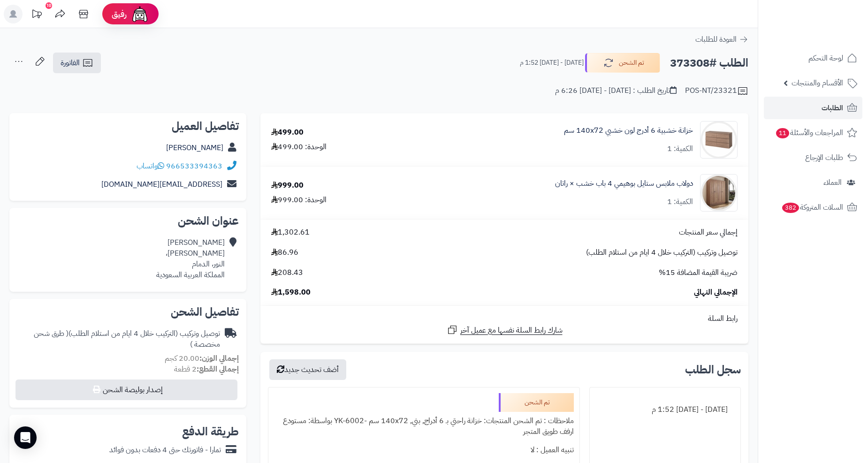 This screenshot has width=868, height=463. I want to click on span: الفاتورة, so click(70, 63).